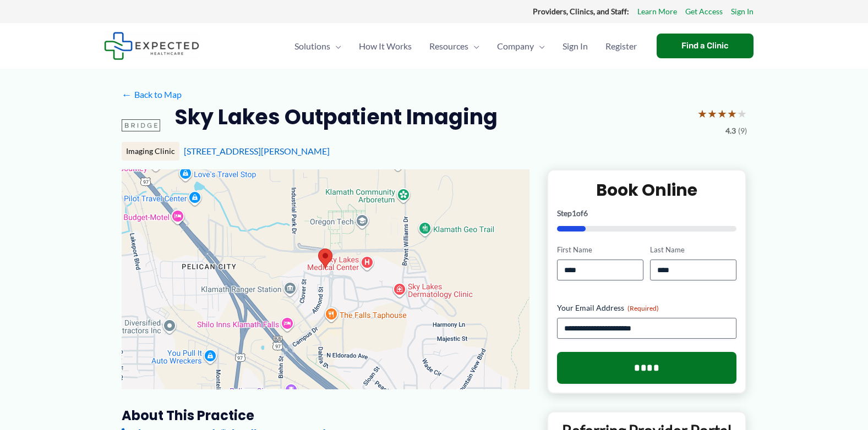 The width and height of the screenshot is (868, 430). What do you see at coordinates (586, 213) in the screenshot?
I see `span: 6` at bounding box center [586, 213].